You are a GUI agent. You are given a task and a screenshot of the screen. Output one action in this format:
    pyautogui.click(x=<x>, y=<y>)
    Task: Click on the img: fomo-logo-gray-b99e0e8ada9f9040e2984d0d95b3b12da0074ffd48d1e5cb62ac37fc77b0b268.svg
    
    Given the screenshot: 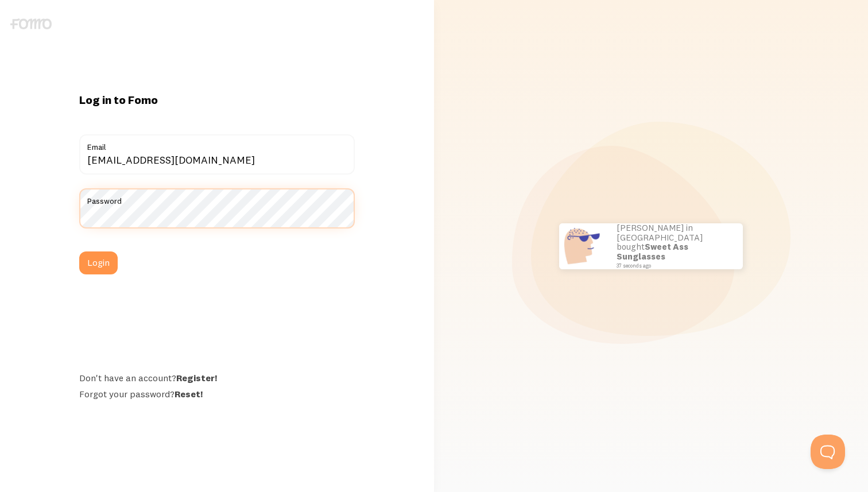 What is the action you would take?
    pyautogui.click(x=31, y=24)
    